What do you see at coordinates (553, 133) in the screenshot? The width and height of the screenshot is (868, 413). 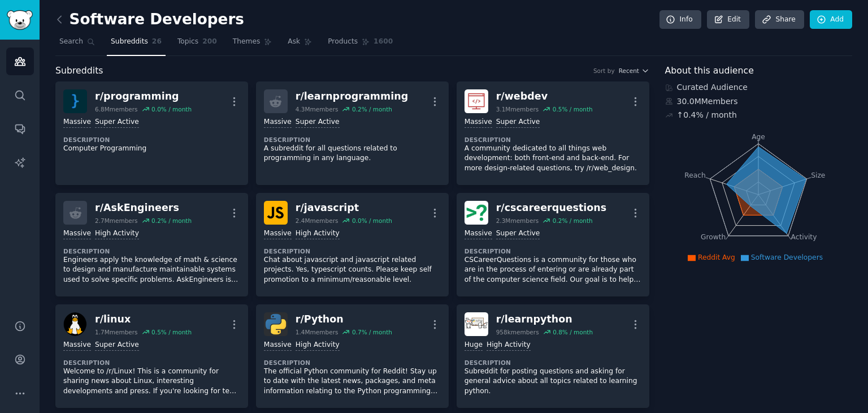 I see `a: webdevr/webdev3.1Mmembers0.5% / monthMassiveSuper ActiveDescriptionA community dedicated to all t...` at bounding box center [553, 133].